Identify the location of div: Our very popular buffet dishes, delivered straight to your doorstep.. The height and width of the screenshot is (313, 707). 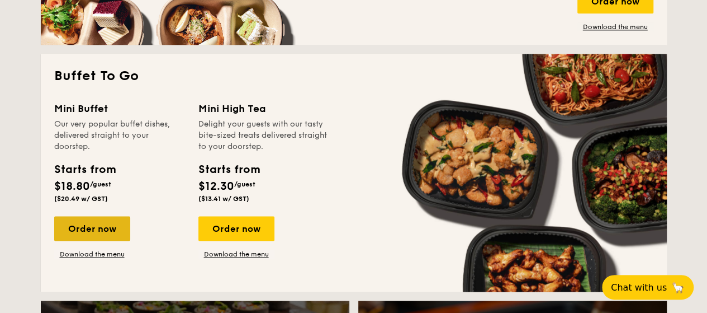
(120, 135).